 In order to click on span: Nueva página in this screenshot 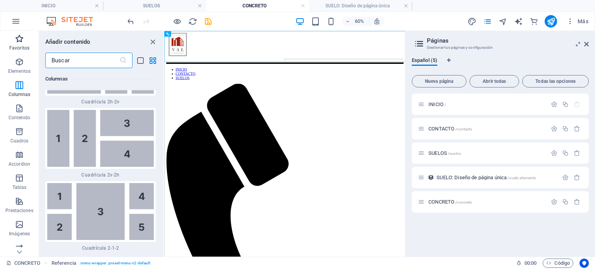, I will do `click(439, 81)`.